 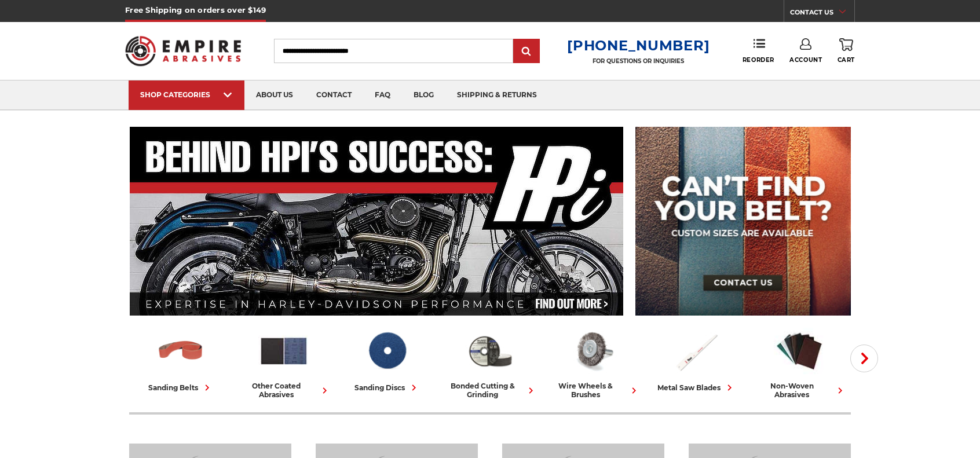 What do you see at coordinates (846, 60) in the screenshot?
I see `span: Cart` at bounding box center [846, 60].